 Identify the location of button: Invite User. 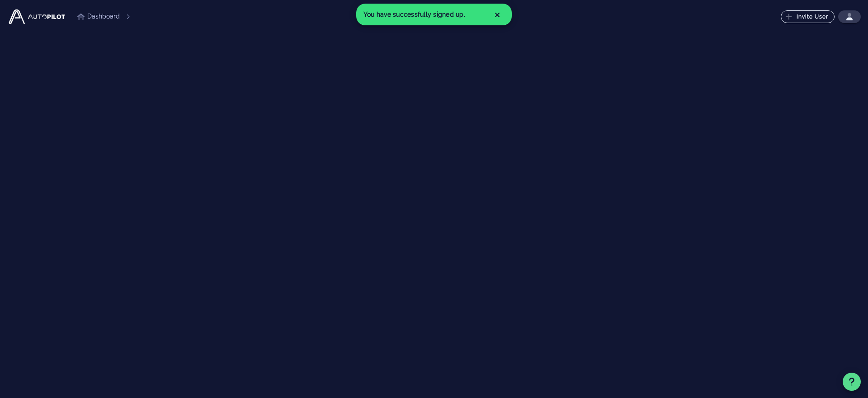
(807, 17).